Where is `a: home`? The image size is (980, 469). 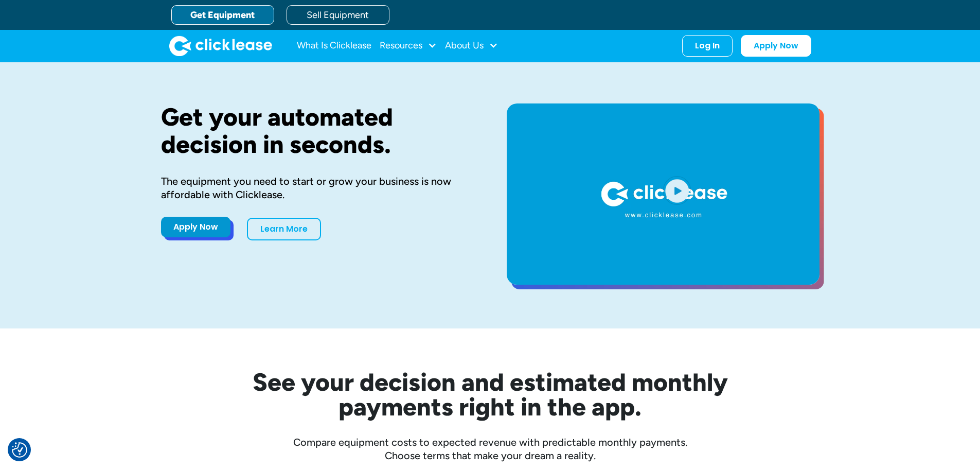
a: home is located at coordinates (221, 46).